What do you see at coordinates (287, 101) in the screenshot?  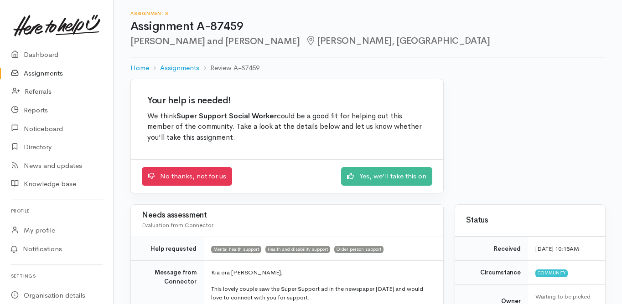 I see `h2: Your help is needed!` at bounding box center [287, 101].